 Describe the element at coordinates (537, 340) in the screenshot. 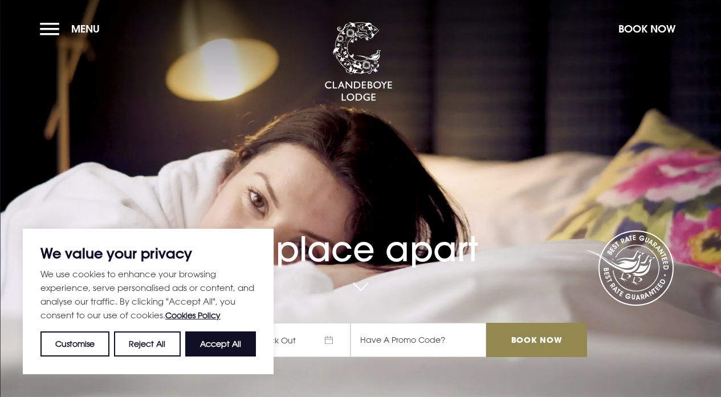

I see `input: Book Now` at that location.